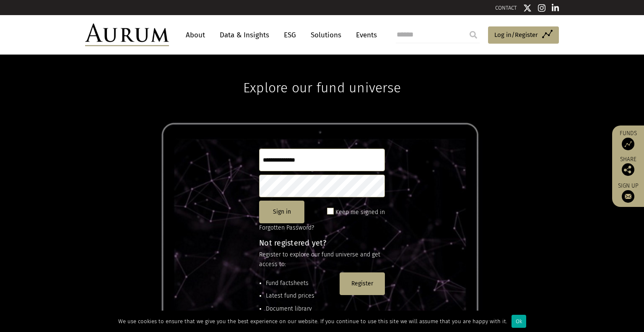 The image size is (644, 332). I want to click on input: Submit, so click(474, 35).